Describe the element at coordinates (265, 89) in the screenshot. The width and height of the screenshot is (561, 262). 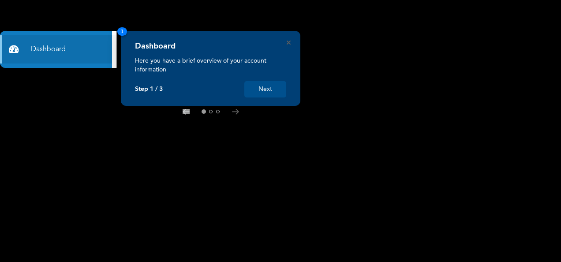
I see `button: Next` at that location.